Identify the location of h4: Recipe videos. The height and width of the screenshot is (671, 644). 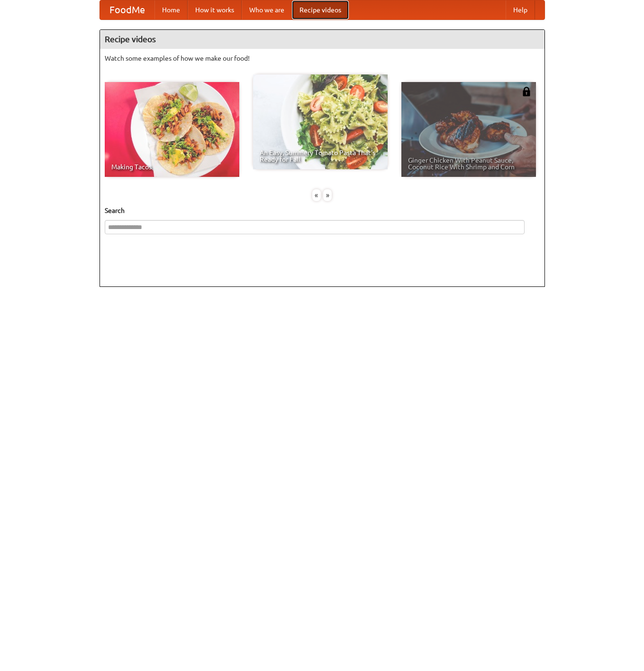
(322, 40).